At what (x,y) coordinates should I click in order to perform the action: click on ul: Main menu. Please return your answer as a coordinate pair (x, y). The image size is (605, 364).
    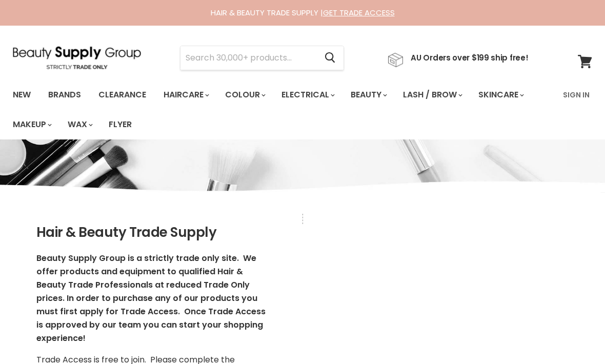
    Looking at the image, I should click on (281, 110).